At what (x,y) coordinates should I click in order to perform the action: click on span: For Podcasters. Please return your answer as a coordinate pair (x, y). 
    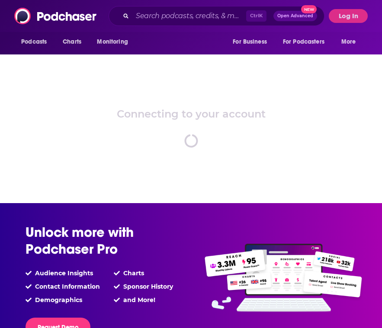
    Looking at the image, I should click on (304, 42).